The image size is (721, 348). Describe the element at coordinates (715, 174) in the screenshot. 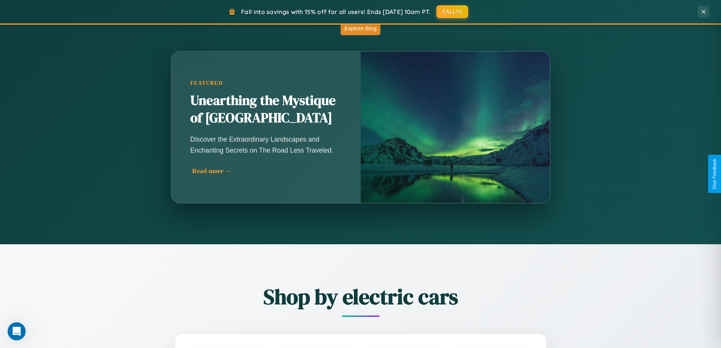

I see `div: Give Feedback` at that location.